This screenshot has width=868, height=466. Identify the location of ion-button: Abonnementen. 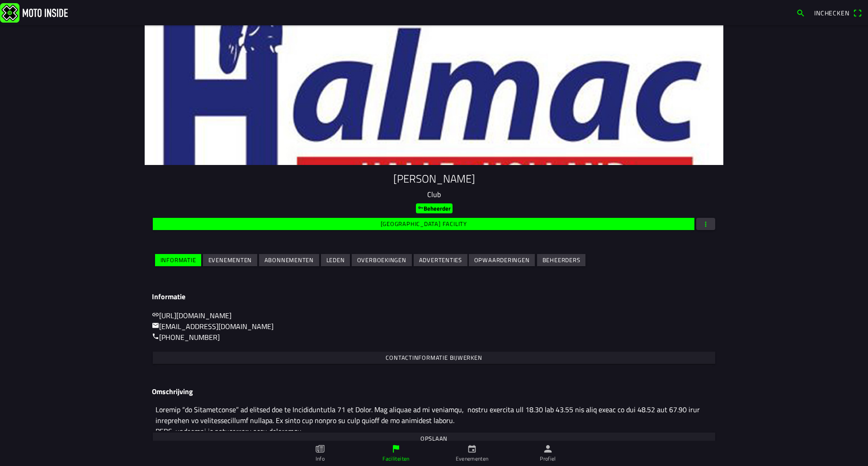
(289, 260).